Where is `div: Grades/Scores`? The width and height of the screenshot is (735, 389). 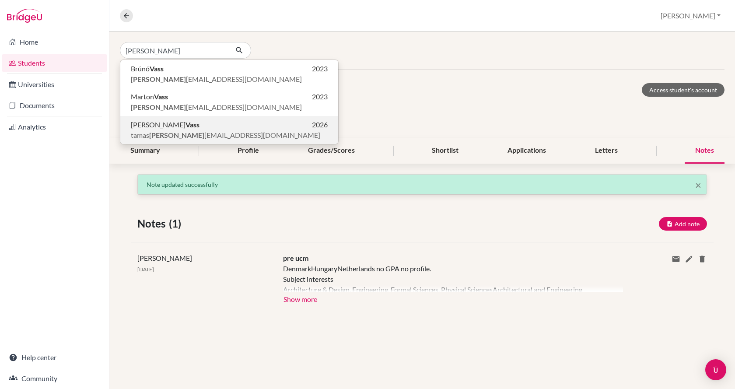 div: Grades/Scores is located at coordinates (331, 151).